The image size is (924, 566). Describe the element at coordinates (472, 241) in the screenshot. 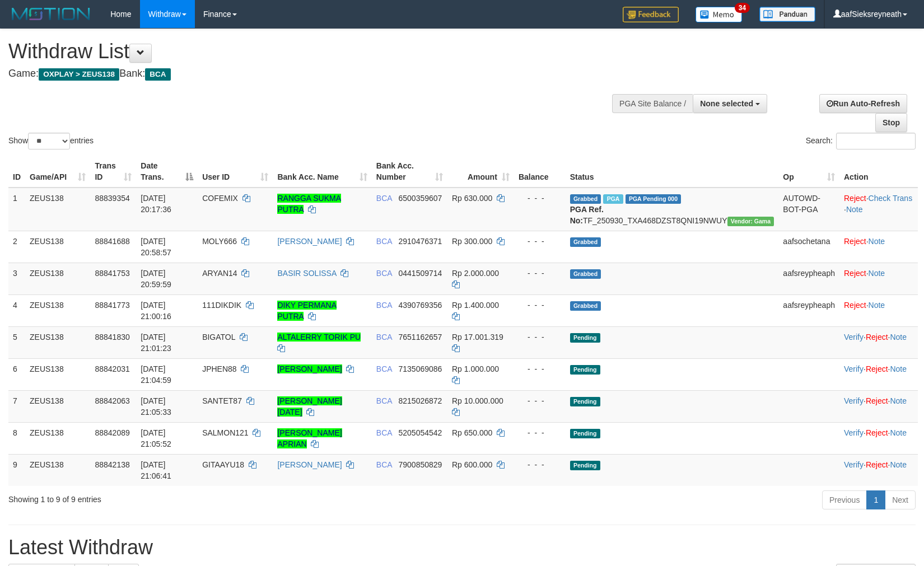

I see `span: Rp 300.000` at that location.